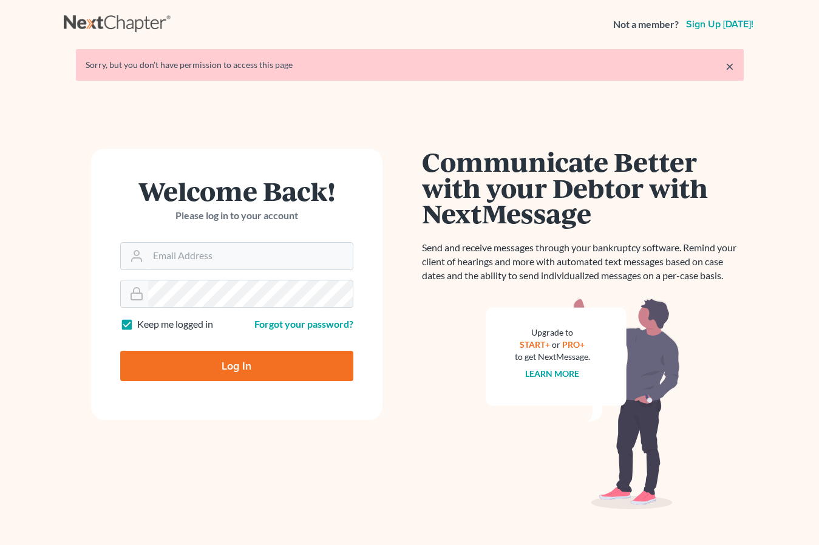 The width and height of the screenshot is (819, 545). Describe the element at coordinates (646, 24) in the screenshot. I see `strong: Not a member?` at that location.